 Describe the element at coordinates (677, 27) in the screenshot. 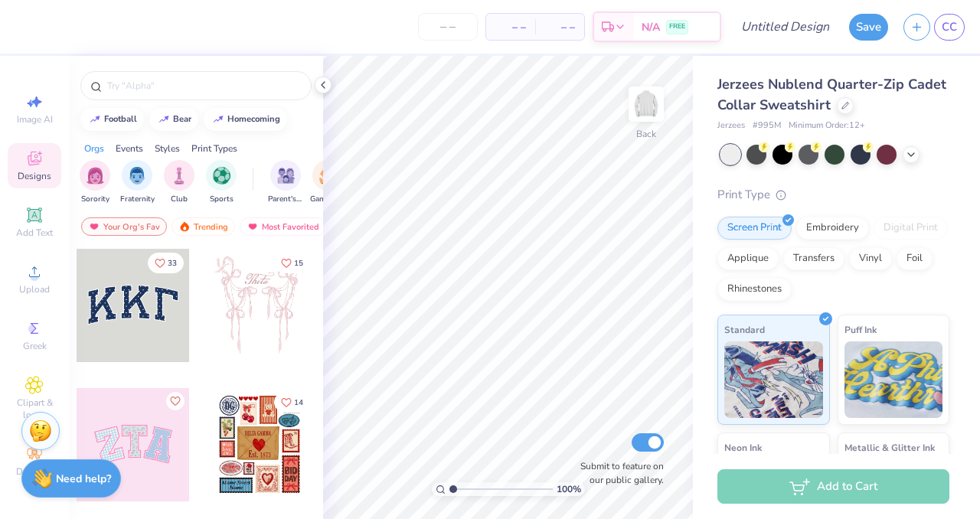

I see `span: FREE` at that location.